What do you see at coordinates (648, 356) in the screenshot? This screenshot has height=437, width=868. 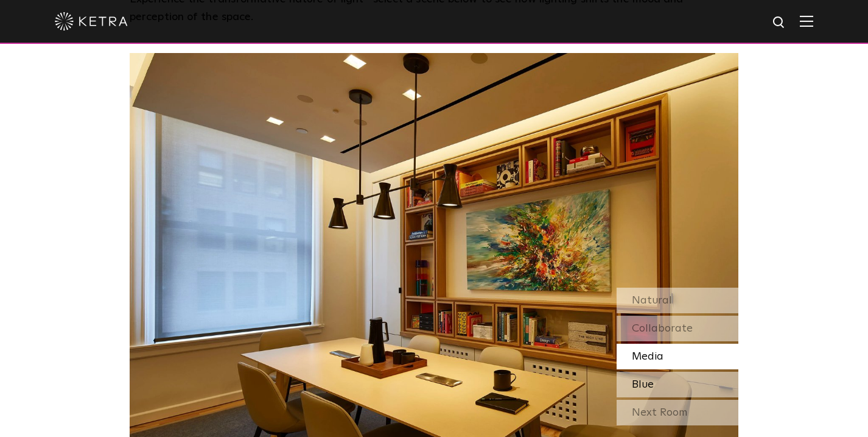 I see `span: Media` at bounding box center [648, 356].